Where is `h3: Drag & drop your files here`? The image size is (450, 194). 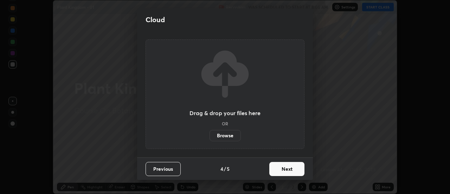 h3: Drag & drop your files here is located at coordinates (225, 113).